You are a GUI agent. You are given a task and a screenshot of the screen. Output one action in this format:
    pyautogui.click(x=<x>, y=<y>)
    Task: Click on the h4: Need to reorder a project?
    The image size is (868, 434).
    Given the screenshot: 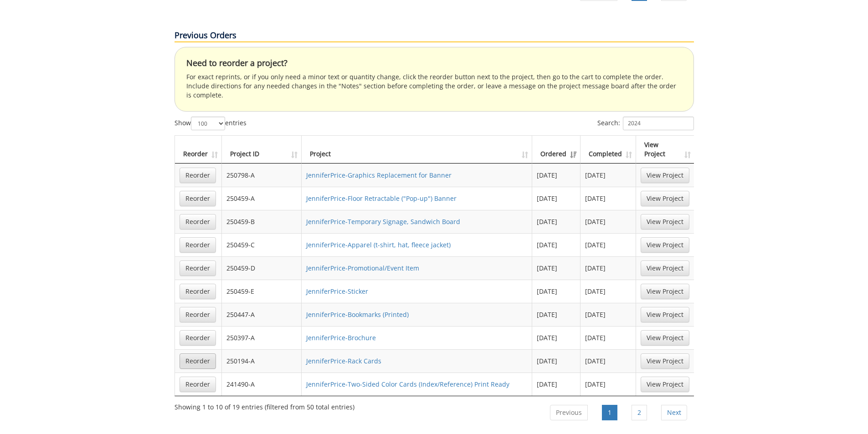 What is the action you would take?
    pyautogui.click(x=434, y=63)
    